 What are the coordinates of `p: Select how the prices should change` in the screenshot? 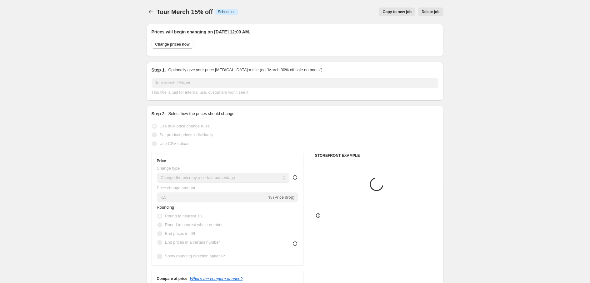 It's located at (201, 114).